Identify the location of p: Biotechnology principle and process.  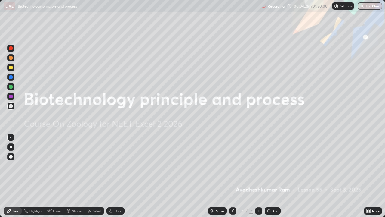
(47, 6).